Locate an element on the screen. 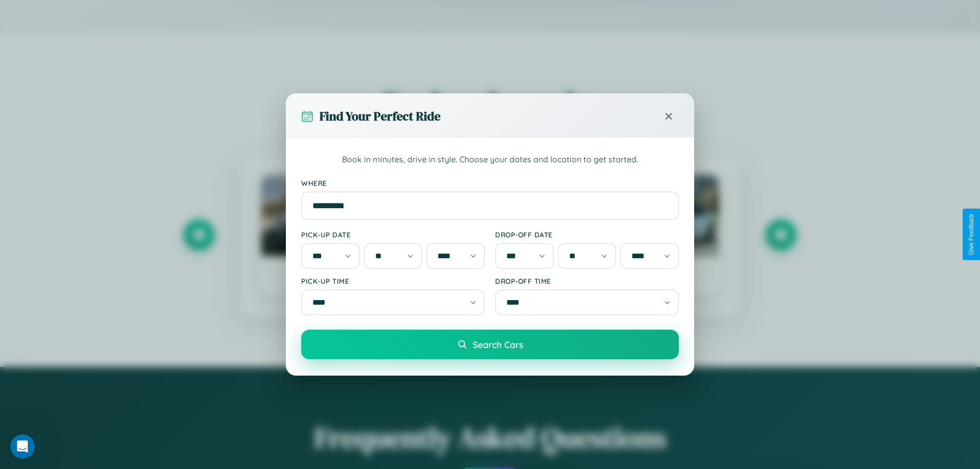 The image size is (980, 469). button: Search Cars is located at coordinates (490, 345).